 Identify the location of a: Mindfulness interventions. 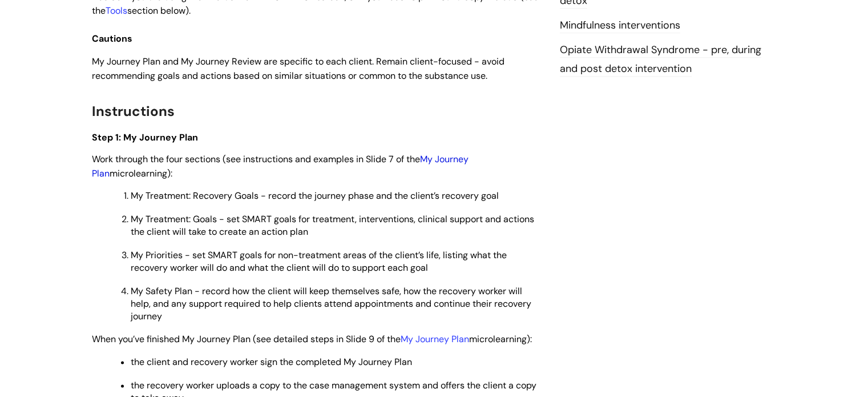
(620, 26).